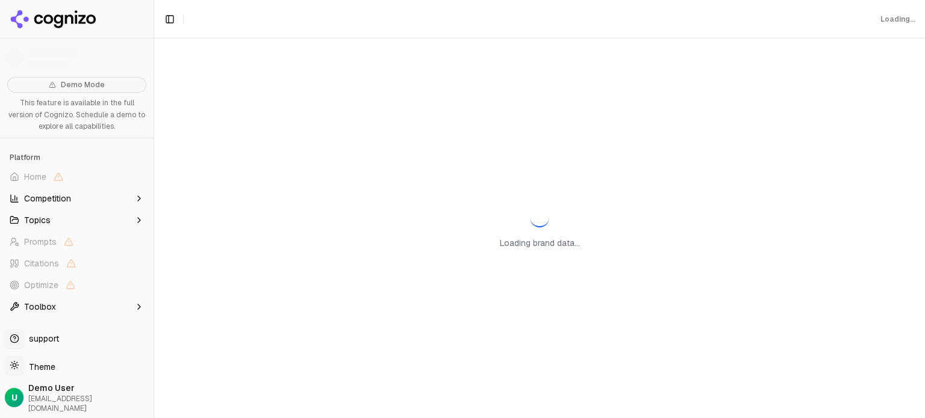  Describe the element at coordinates (40, 367) in the screenshot. I see `span: Theme` at that location.